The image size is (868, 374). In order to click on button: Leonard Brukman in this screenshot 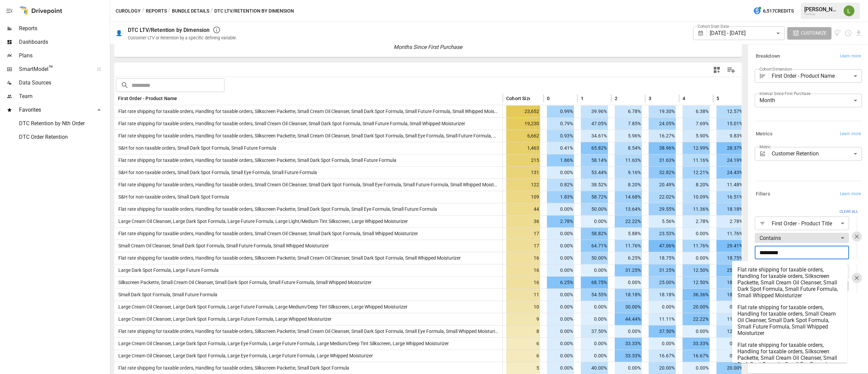, I will do `click(849, 11)`.